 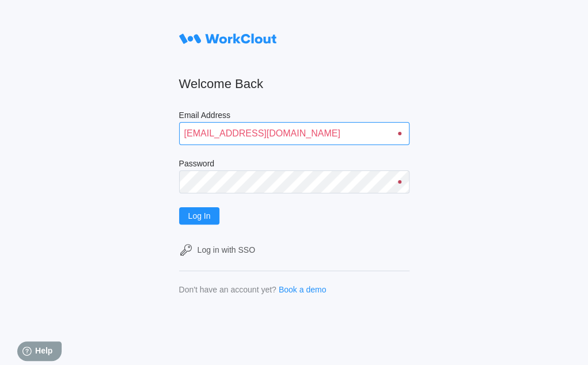 I want to click on a: Book a demo, so click(x=302, y=289).